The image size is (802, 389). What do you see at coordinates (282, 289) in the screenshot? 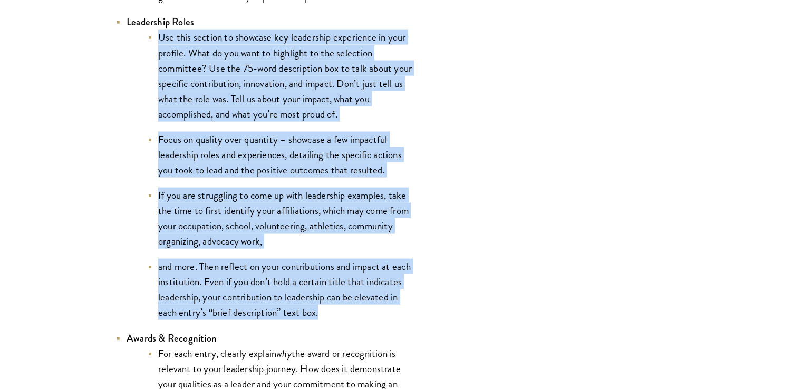
I see `li: and more. Then reflect on your contributions and impact at each institution. Even if you don’t ho...` at bounding box center [282, 289].